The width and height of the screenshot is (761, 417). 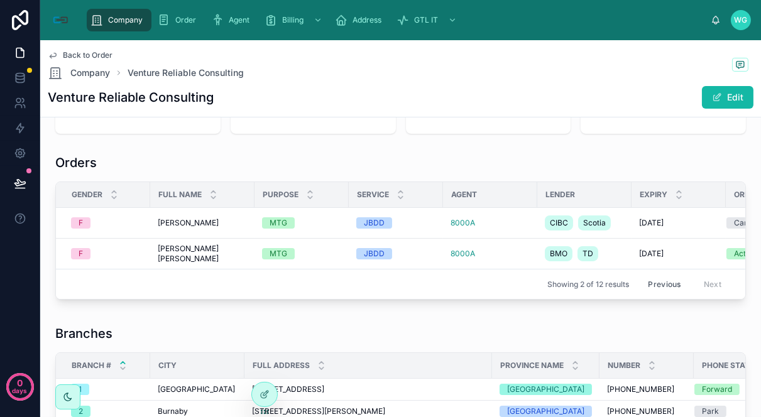 What do you see at coordinates (80, 390) in the screenshot?
I see `div: 1` at bounding box center [80, 390].